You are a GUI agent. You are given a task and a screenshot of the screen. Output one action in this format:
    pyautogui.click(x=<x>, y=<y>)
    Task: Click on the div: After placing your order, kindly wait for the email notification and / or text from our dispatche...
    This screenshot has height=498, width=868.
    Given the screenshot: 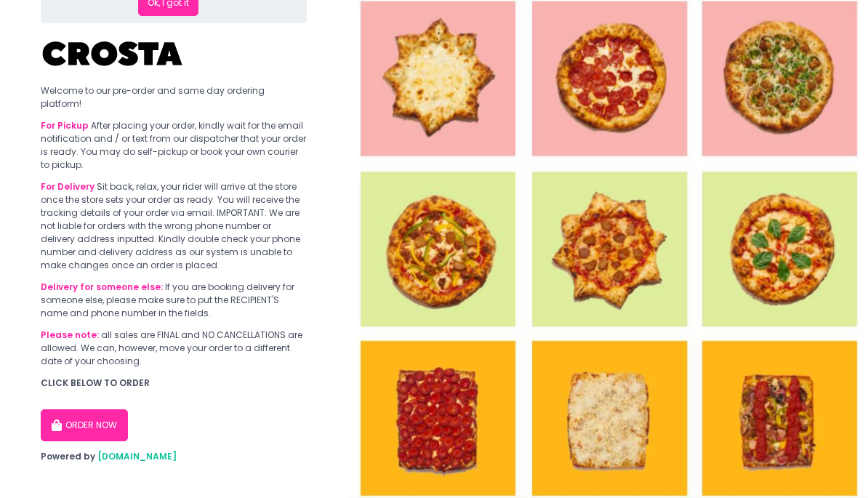 What is the action you would take?
    pyautogui.click(x=174, y=146)
    